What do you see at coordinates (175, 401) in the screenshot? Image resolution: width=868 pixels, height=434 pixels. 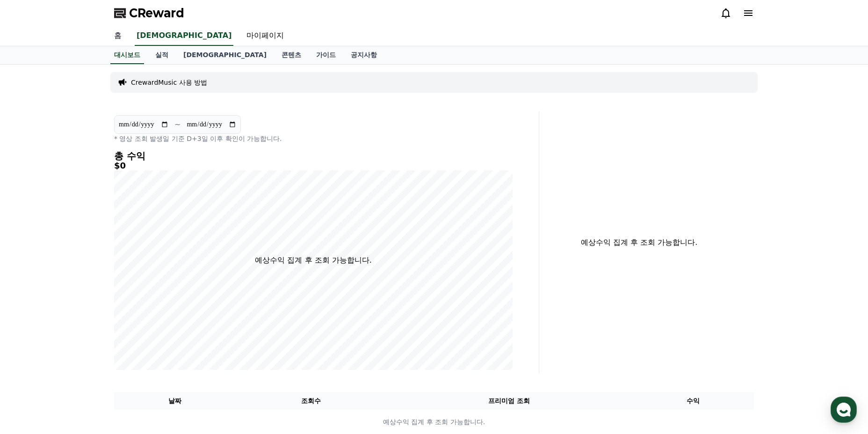 I see `th: 날짜` at bounding box center [175, 401].